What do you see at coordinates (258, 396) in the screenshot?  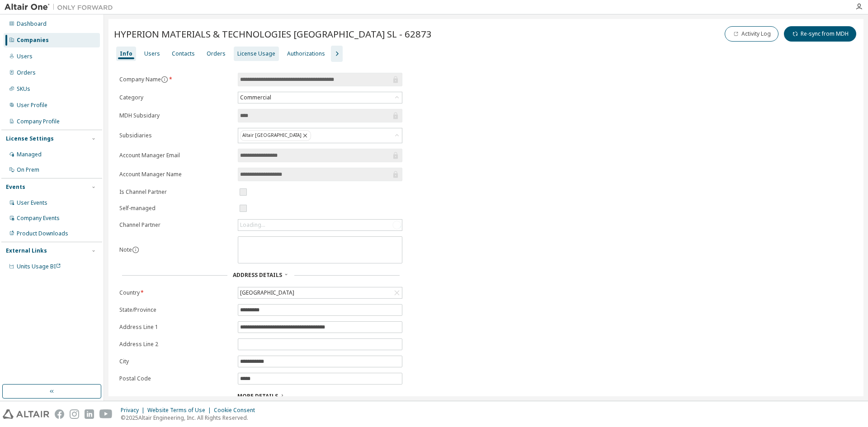 I see `span: More Details` at bounding box center [258, 396].